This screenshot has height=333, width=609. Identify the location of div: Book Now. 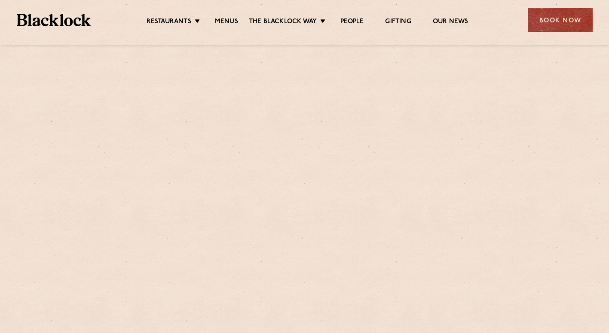
(560, 20).